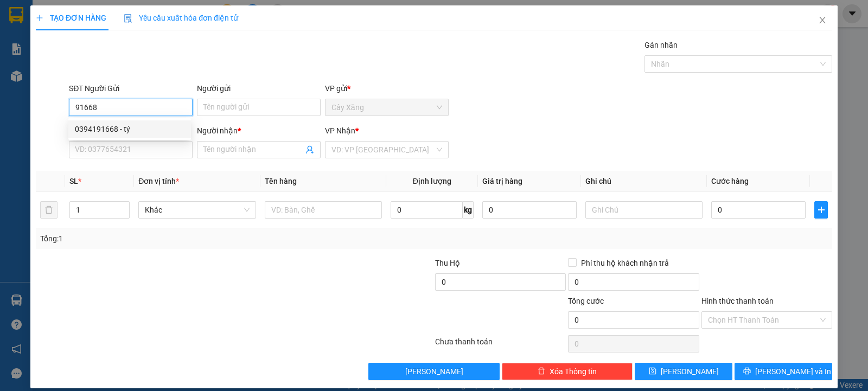 The height and width of the screenshot is (391, 868). I want to click on img: icon, so click(128, 18).